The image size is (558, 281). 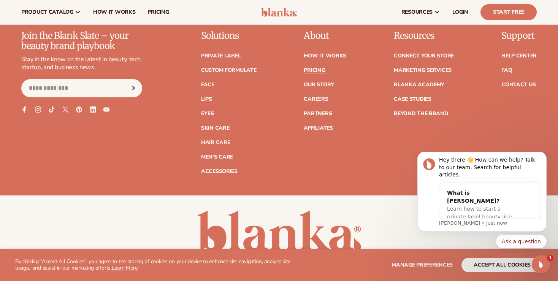 What do you see at coordinates (207, 85) in the screenshot?
I see `a: Face` at bounding box center [207, 85].